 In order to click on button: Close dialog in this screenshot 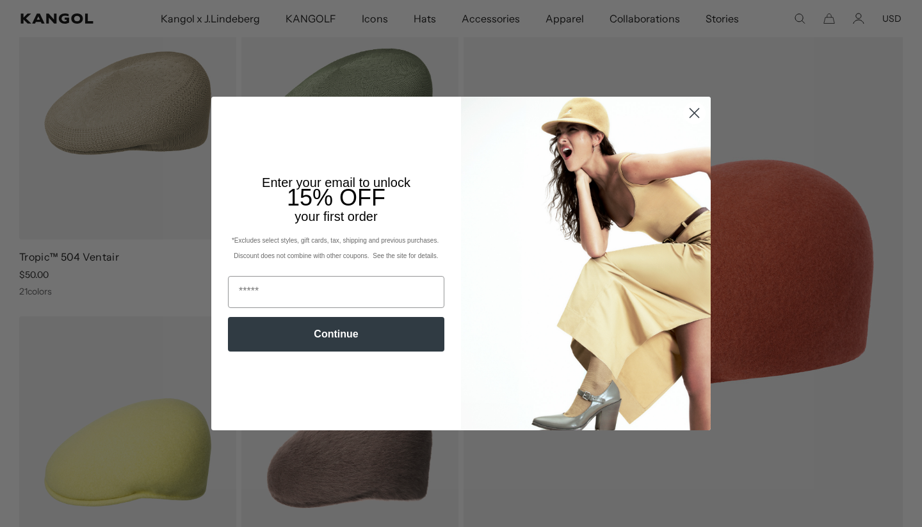, I will do `click(694, 113)`.